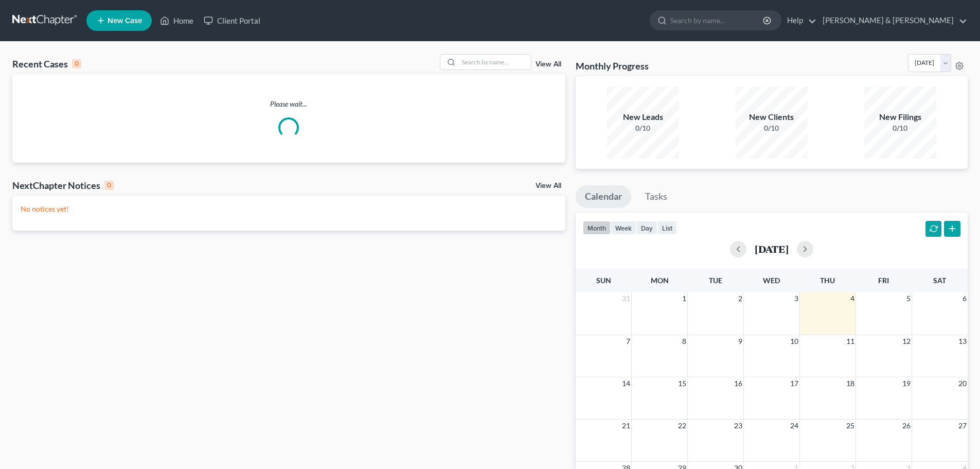  What do you see at coordinates (850, 341) in the screenshot?
I see `span: 11` at bounding box center [850, 341].